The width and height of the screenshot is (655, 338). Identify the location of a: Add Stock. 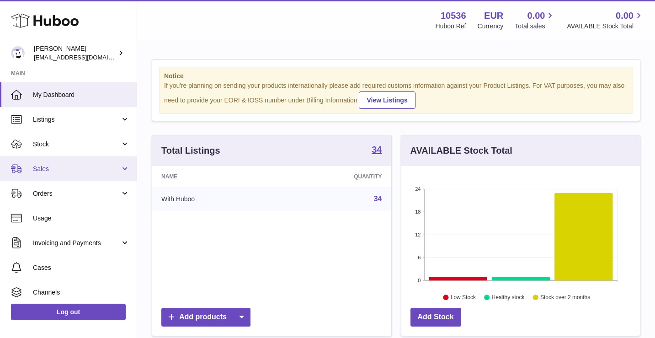
(435, 317).